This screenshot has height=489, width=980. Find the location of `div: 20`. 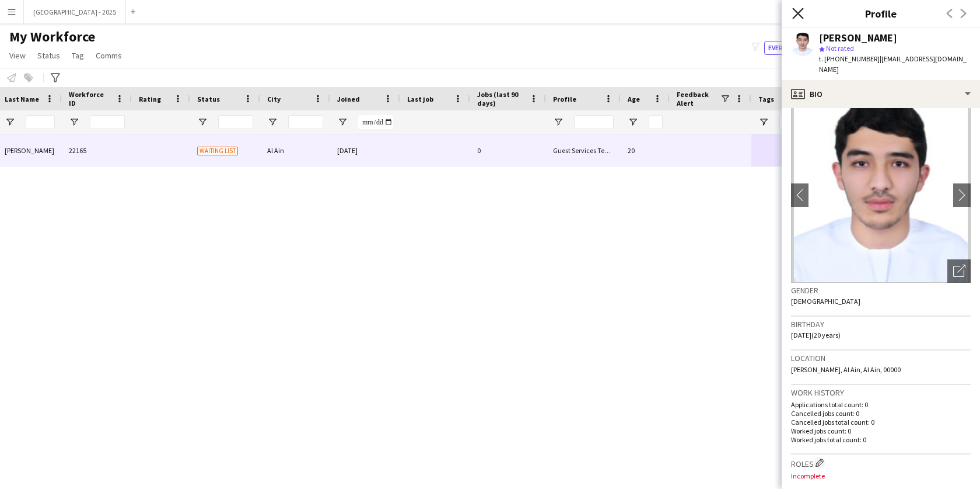

div: 20 is located at coordinates (646, 150).